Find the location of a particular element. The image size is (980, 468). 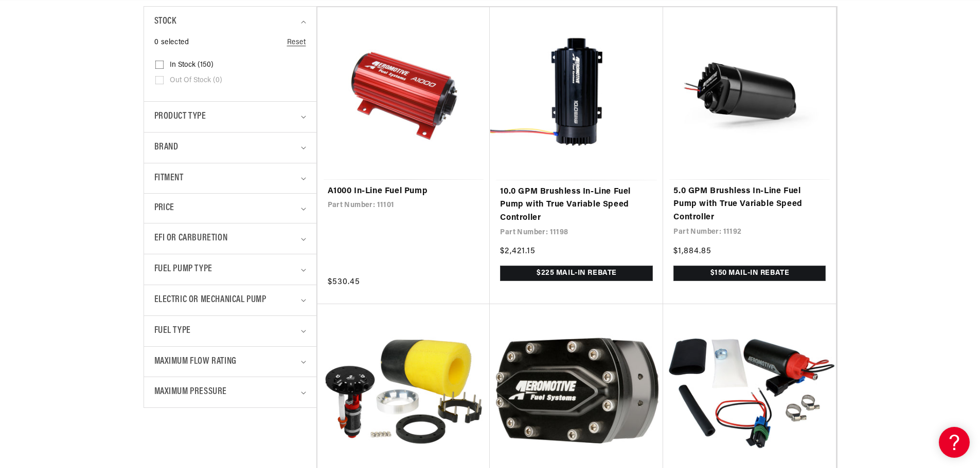

span: EFI or Carburetion is located at coordinates (191, 238).